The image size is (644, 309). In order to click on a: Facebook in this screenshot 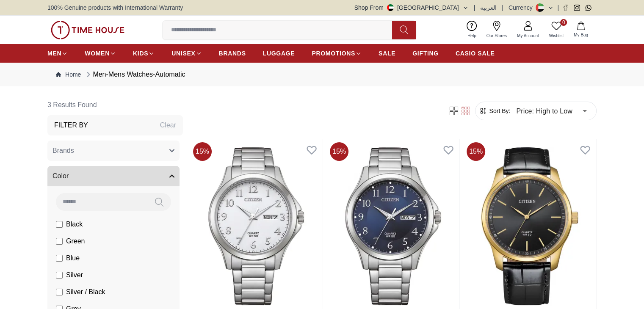, I will do `click(565, 7)`.